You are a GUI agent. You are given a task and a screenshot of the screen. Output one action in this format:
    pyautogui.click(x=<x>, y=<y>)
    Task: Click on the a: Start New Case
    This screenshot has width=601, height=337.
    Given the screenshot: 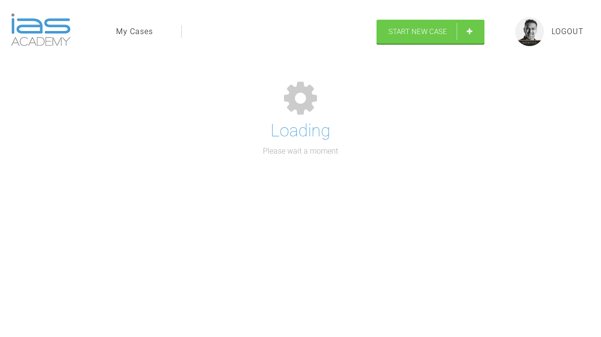 What is the action you would take?
    pyautogui.click(x=430, y=32)
    